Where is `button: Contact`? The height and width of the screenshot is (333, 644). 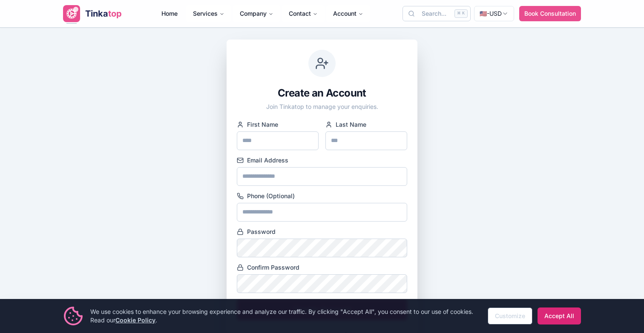 button: Contact is located at coordinates (303, 14).